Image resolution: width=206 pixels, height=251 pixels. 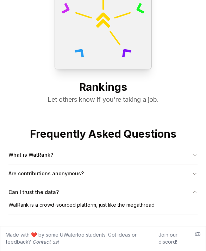 I want to click on button: What is WatRank?, so click(x=103, y=155).